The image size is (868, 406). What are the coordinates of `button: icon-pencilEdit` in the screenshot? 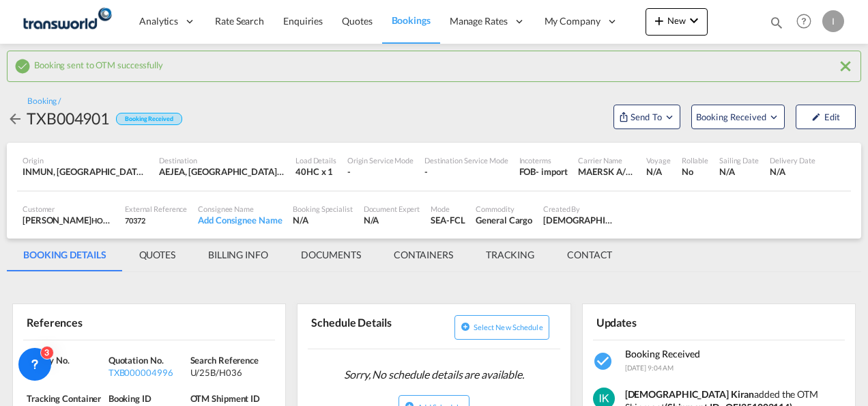 It's located at (826, 117).